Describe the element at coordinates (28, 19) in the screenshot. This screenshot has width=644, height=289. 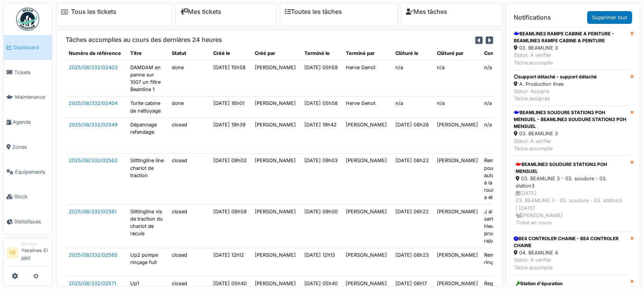
I see `img: Badge_color-CXgf-gQk.svg` at that location.